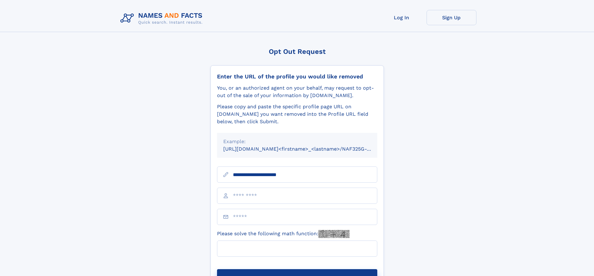 The width and height of the screenshot is (594, 276). What do you see at coordinates (297, 77) in the screenshot?
I see `div: Enter the URL of the profile you would like removed` at bounding box center [297, 77].